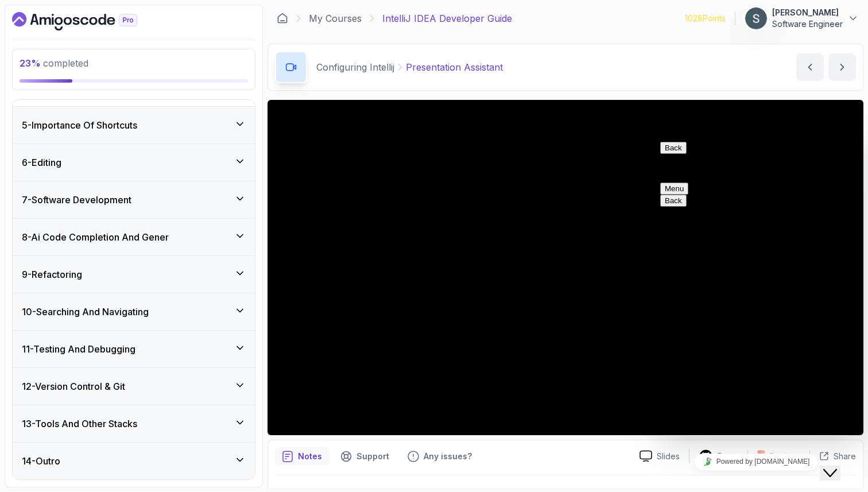 The image size is (868, 492). I want to click on button: 14-Outro, so click(134, 461).